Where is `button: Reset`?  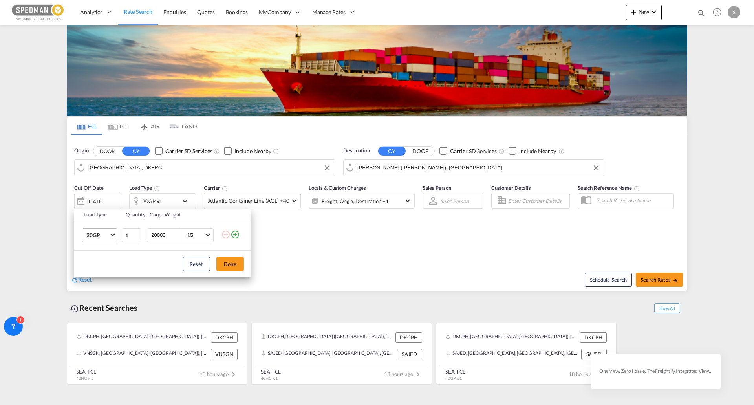
button: Reset is located at coordinates (196, 264).